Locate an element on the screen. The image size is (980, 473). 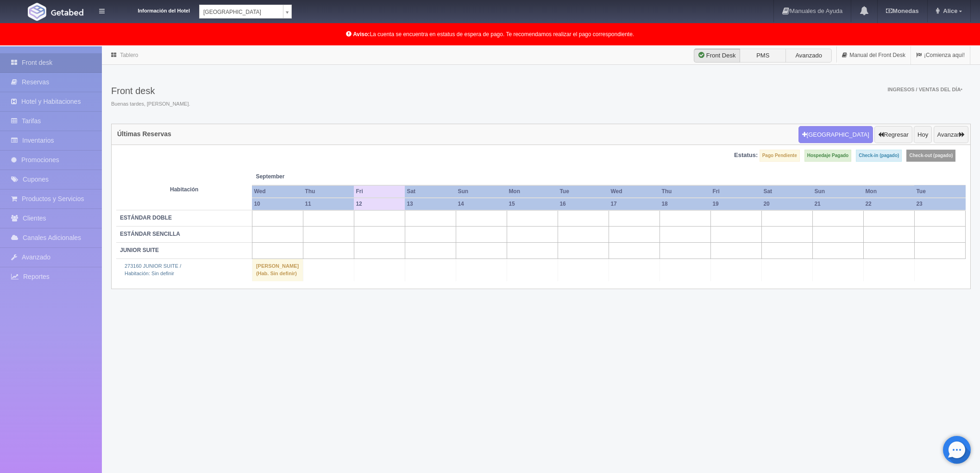
strong: Habitación is located at coordinates (184, 189).